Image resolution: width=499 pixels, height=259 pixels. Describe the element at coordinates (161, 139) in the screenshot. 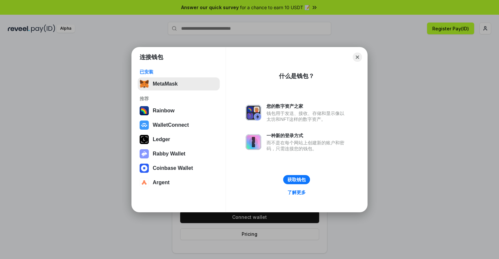

I see `div: Ledger` at that location.